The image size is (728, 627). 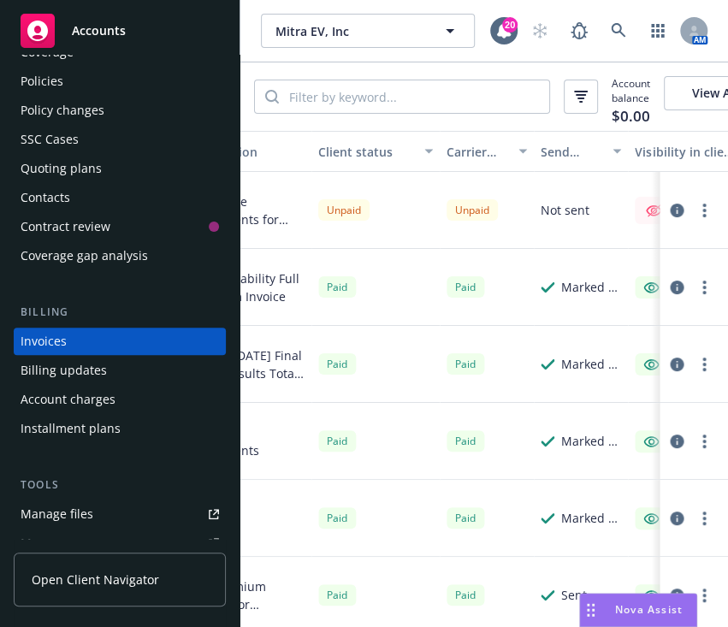 What do you see at coordinates (70, 428) in the screenshot?
I see `div: Installment plans` at bounding box center [70, 428].